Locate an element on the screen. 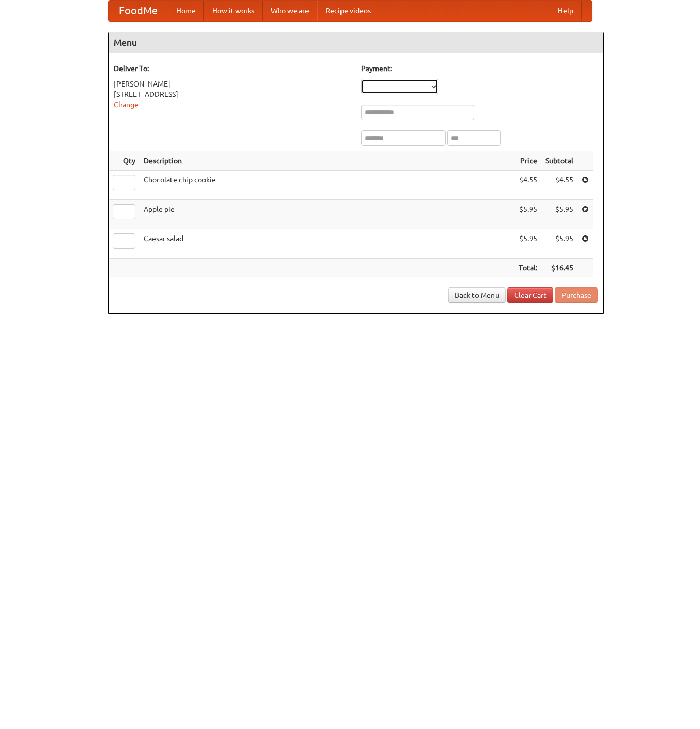 The image size is (700, 729). td: Apple pie is located at coordinates (327, 214).